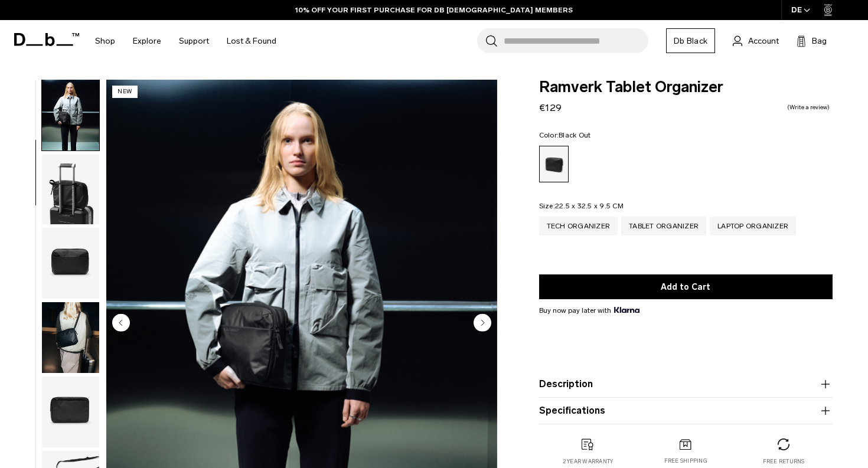 The image size is (868, 468). Describe the element at coordinates (121, 324) in the screenshot. I see `button: Previous slide` at that location.